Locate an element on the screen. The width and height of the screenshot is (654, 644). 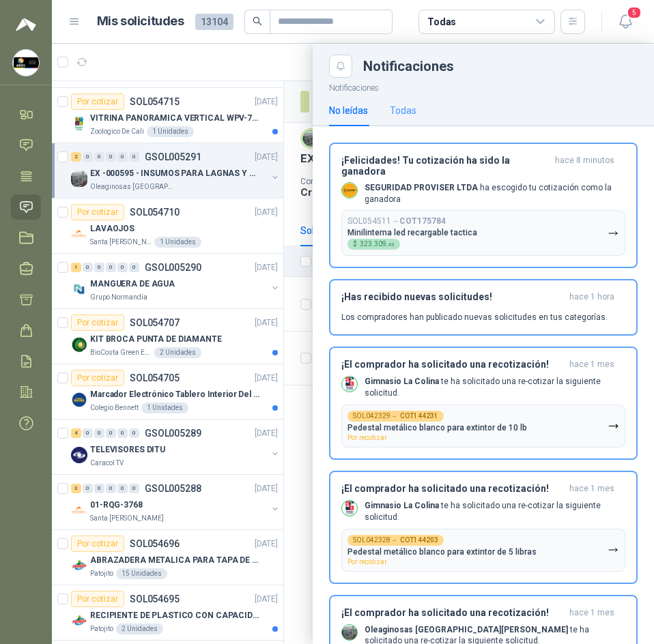
p: SOL054511 → is located at coordinates (397, 221).